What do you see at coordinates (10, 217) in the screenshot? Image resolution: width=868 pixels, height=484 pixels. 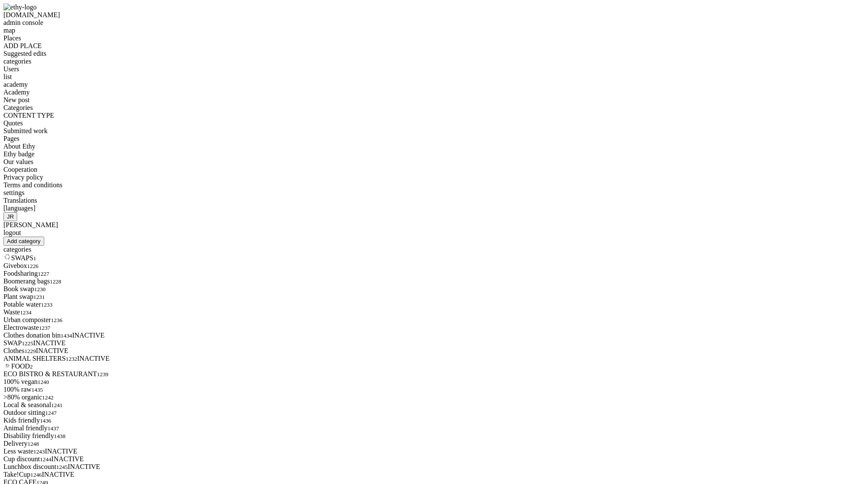 I see `button: JR` at bounding box center [10, 217].